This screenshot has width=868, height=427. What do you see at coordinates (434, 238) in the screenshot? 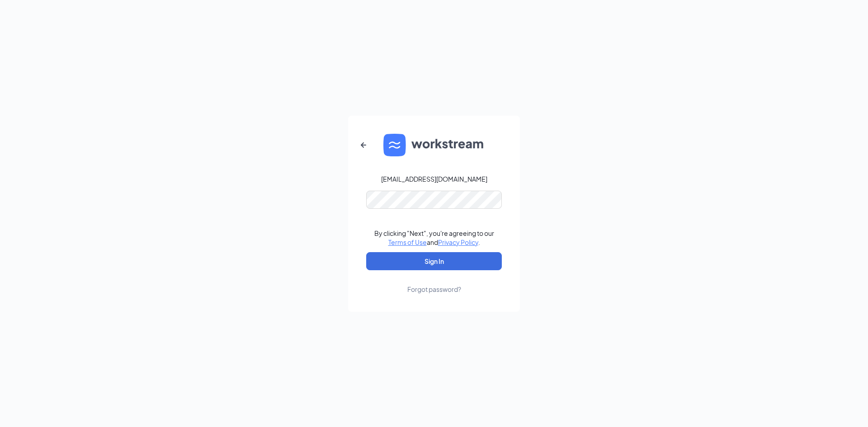
I see `div: By clicking "Next", you're agreeing to our and .` at bounding box center [434, 238].